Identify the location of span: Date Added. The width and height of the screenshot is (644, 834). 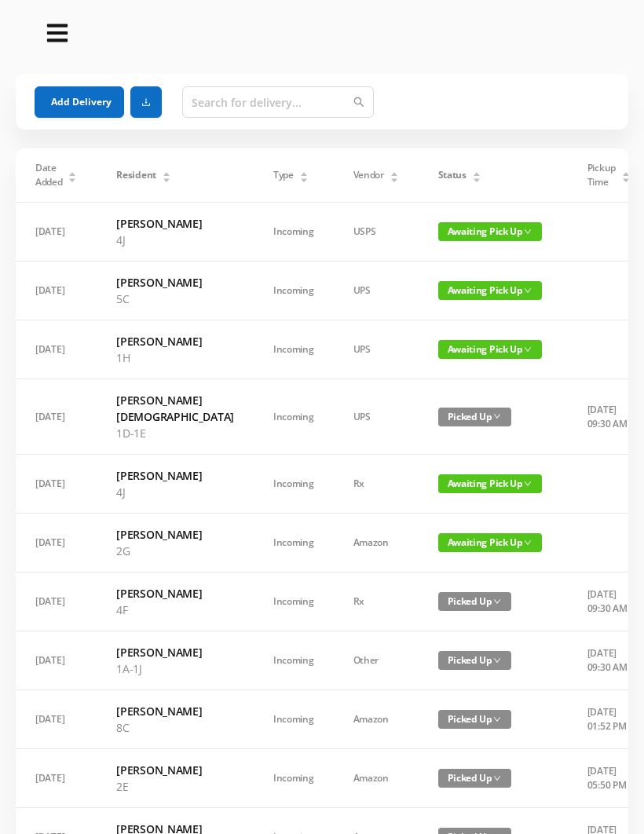
(49, 175).